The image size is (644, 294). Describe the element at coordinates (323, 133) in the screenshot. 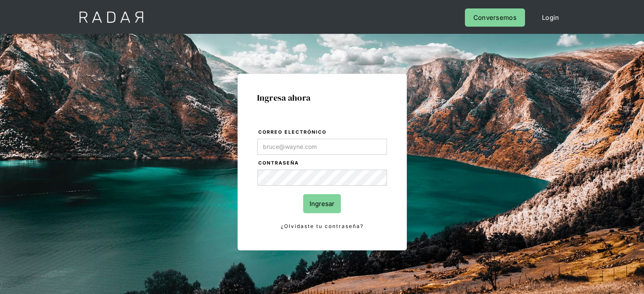

I see `label: Correo electrónico` at that location.